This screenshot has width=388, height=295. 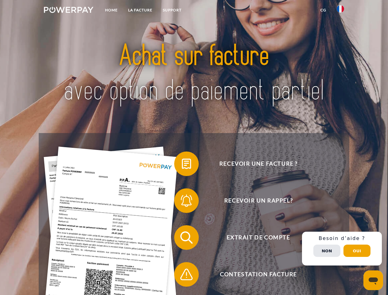 What do you see at coordinates (140, 10) in the screenshot?
I see `a: LA FACTURE` at bounding box center [140, 10].